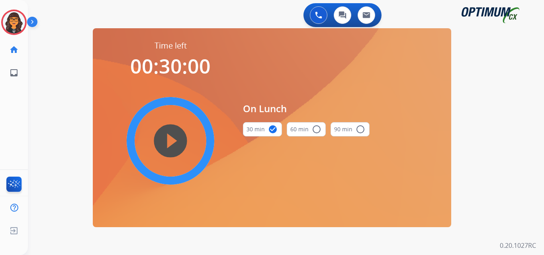  What do you see at coordinates (262, 129) in the screenshot?
I see `button: 30 min` at bounding box center [262, 129].